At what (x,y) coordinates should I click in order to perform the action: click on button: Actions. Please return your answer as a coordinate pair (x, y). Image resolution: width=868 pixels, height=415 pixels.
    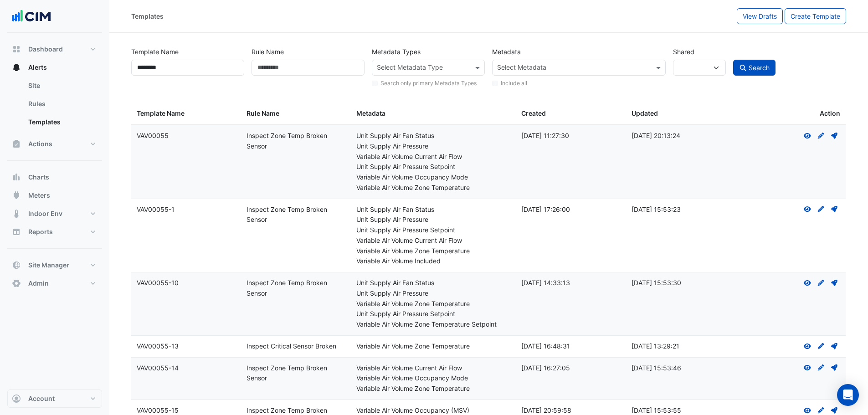
    Looking at the image, I should click on (55, 144).